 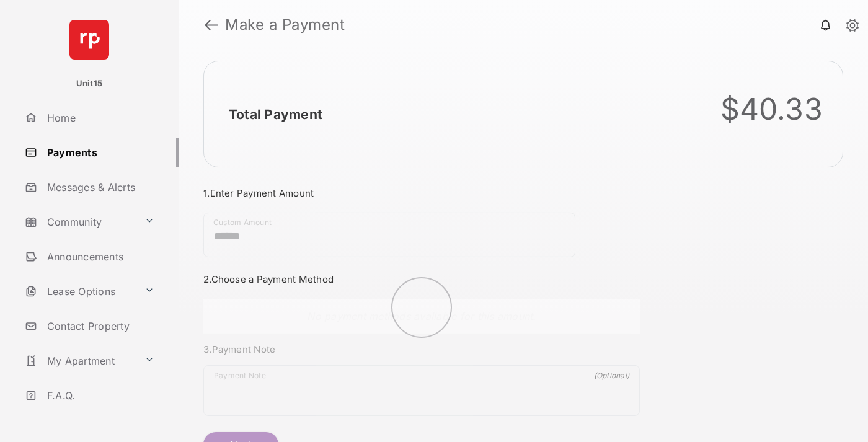 What do you see at coordinates (275, 114) in the screenshot?
I see `h2: Total Payment` at bounding box center [275, 114].